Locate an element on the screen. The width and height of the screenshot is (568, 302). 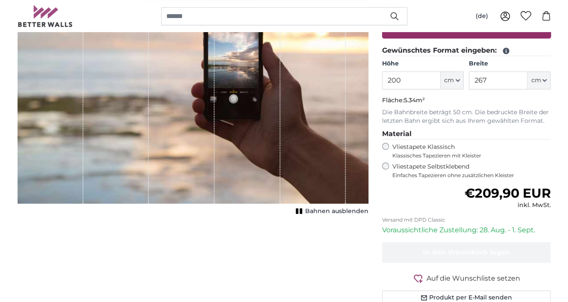
button: (de) is located at coordinates (482, 16).